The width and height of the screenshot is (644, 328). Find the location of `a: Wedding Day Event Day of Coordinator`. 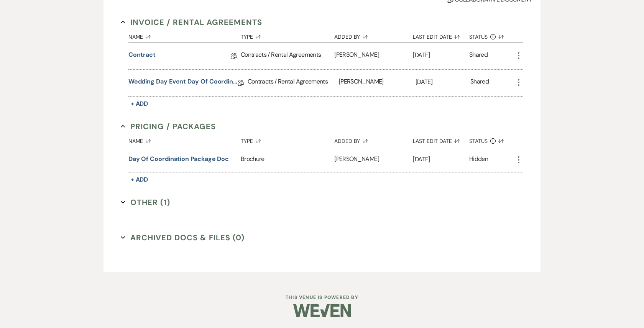

a: Wedding Day Event Day of Coordinator is located at coordinates (183, 83).